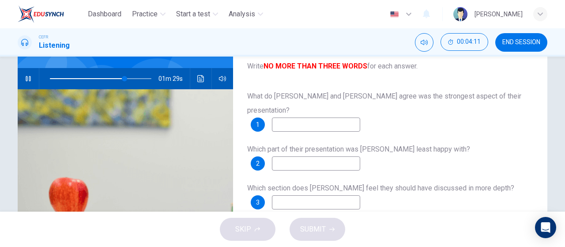 Image resolution: width=565 pixels, height=247 pixels. Describe the element at coordinates (149, 14) in the screenshot. I see `button: Practice` at that location.